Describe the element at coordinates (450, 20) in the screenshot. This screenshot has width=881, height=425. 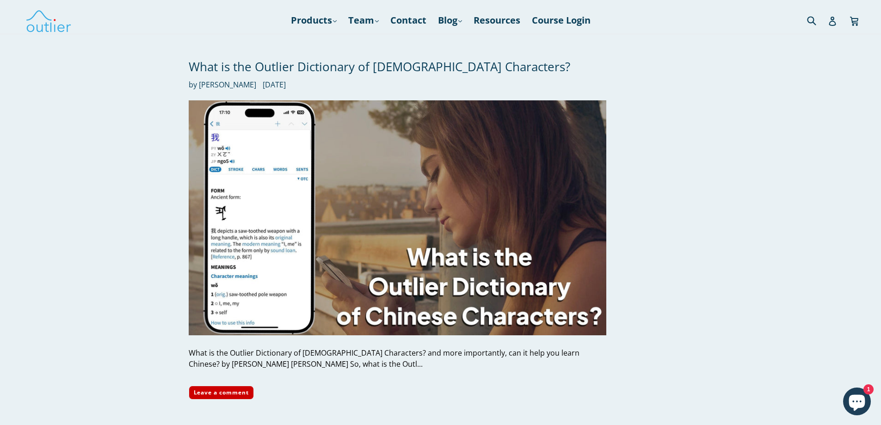
I see `a: Blog` at that location.